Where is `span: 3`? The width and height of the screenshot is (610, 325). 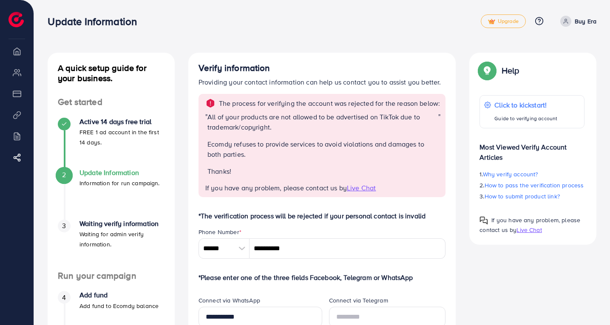
span: 3 is located at coordinates (64, 226).